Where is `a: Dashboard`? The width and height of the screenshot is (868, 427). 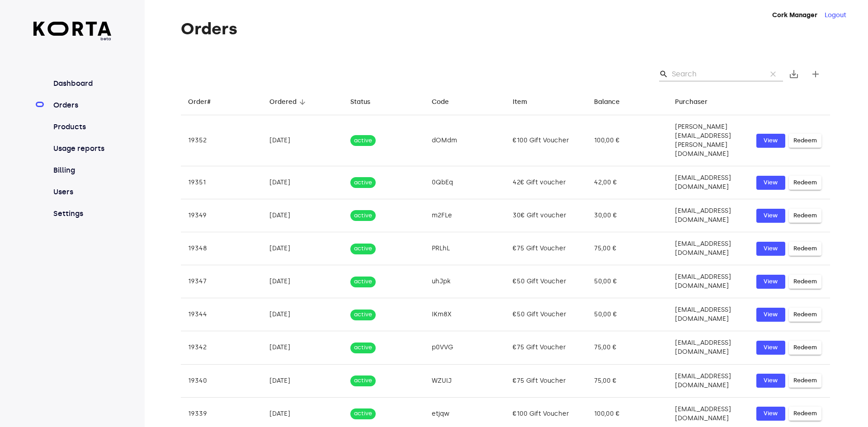
a: Dashboard is located at coordinates (82, 83).